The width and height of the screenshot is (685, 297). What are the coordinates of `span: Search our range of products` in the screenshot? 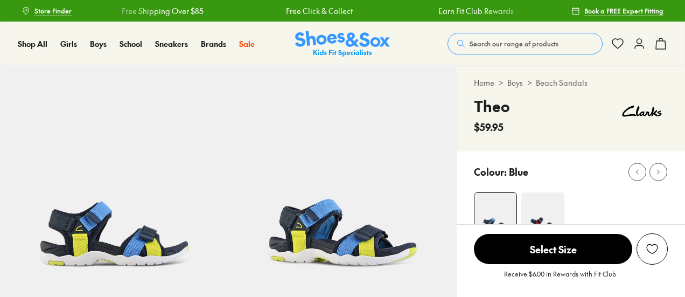 It's located at (514, 44).